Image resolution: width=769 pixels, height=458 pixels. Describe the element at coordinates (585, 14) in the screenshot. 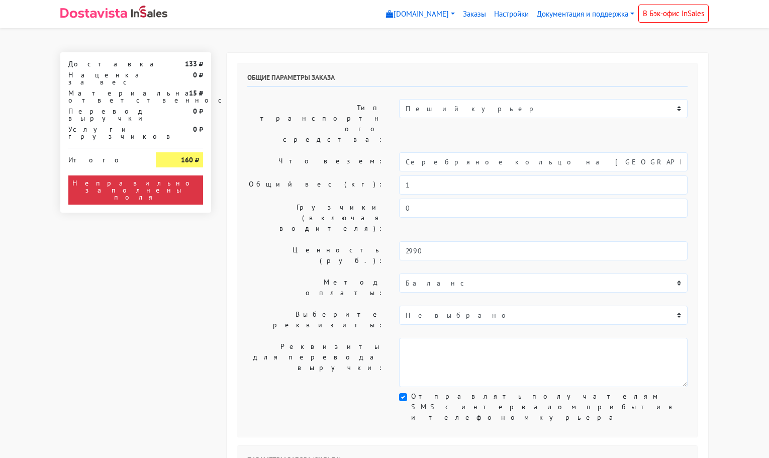

I see `a: Документация и поддержка` at that location.